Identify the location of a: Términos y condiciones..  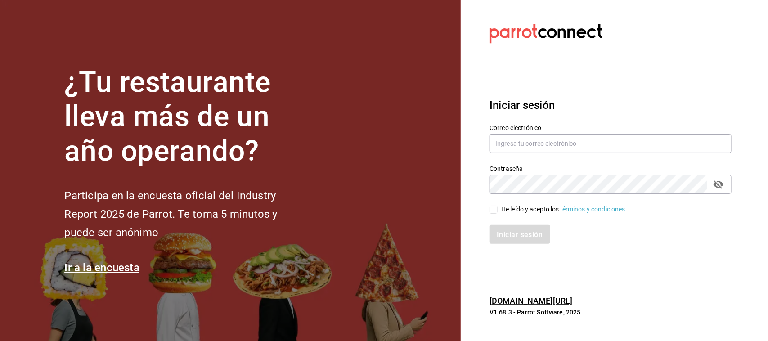
(593, 209).